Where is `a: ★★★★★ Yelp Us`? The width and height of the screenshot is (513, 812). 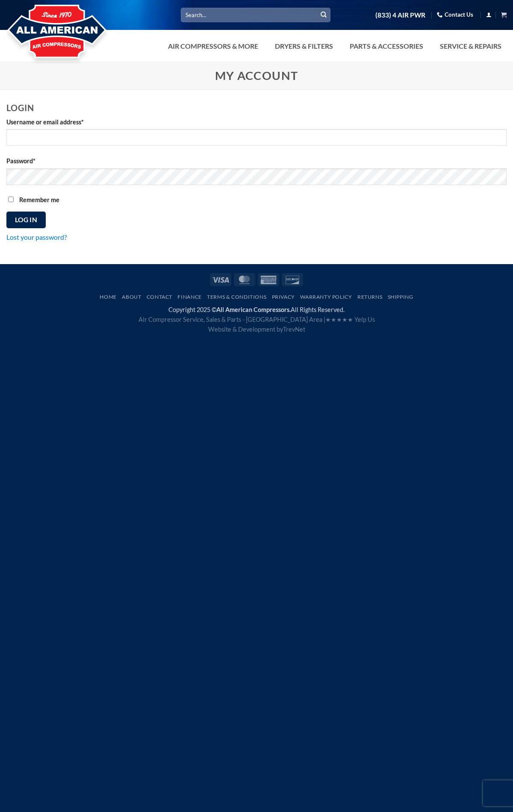 a: ★★★★★ Yelp Us is located at coordinates (350, 319).